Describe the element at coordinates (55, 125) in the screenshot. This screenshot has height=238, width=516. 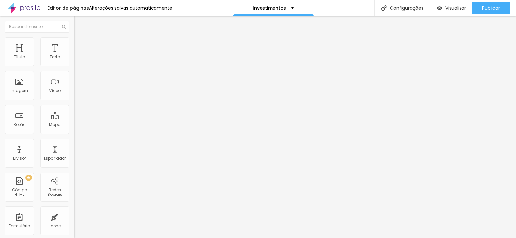
I see `div: Mapa` at that location.